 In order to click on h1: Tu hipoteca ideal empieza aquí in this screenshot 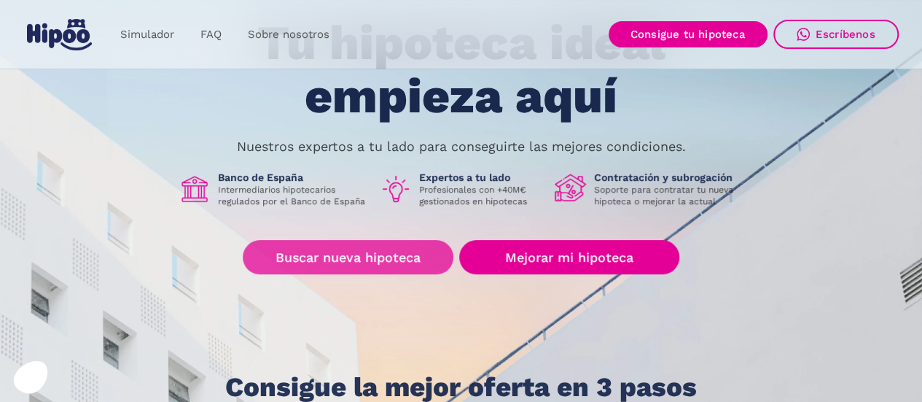, I will do `click(461, 69)`.